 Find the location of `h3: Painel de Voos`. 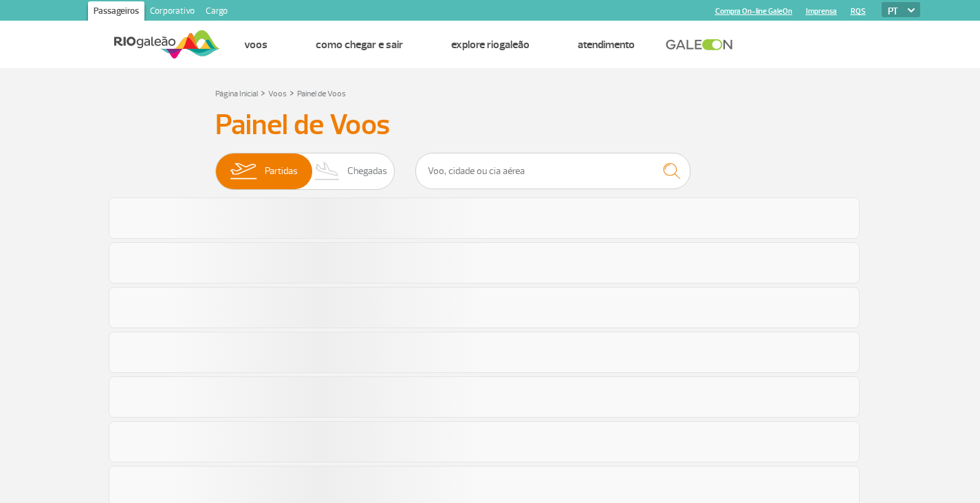

h3: Painel de Voos is located at coordinates (490, 125).